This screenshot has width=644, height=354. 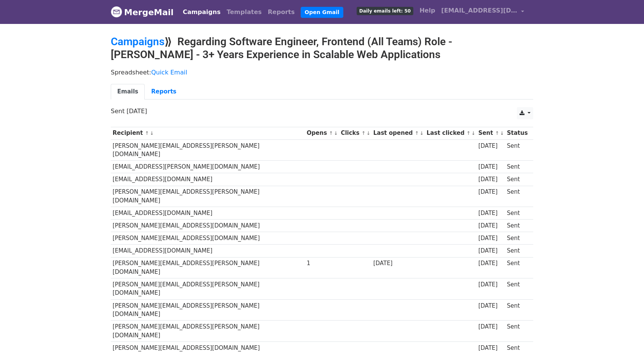 I want to click on a: Daily emails left: 50, so click(x=384, y=11).